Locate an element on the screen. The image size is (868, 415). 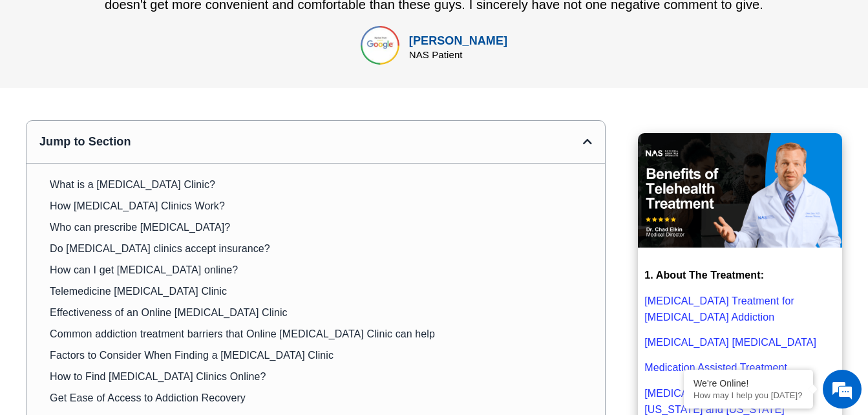
img: top rated online suboxone treatment for opioid addiction treatment in tennessee and texas is located at coordinates (380, 45).